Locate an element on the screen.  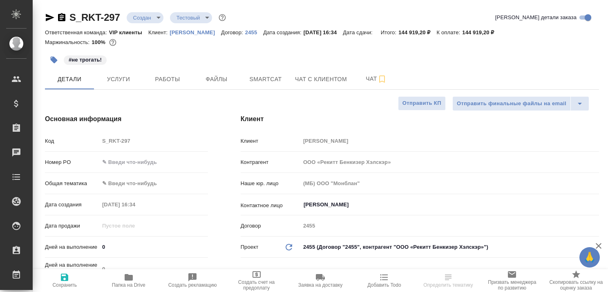
button: Добавить тэг is located at coordinates (54, 60).